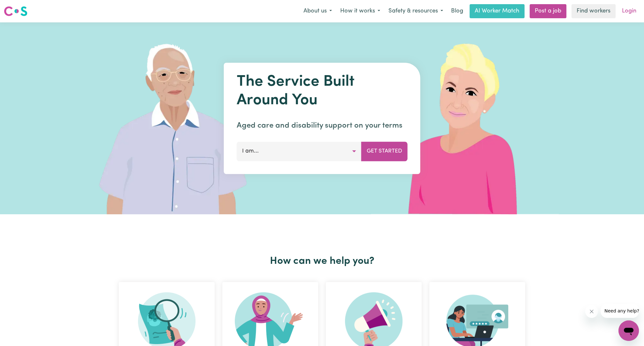  What do you see at coordinates (548, 12) in the screenshot?
I see `a: Post a job` at bounding box center [548, 12].